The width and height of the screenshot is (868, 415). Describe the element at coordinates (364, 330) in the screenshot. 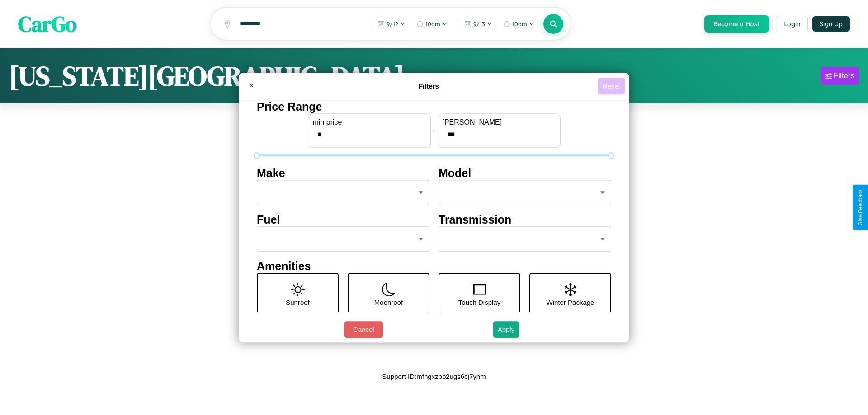

I see `button: Cancel` at that location.